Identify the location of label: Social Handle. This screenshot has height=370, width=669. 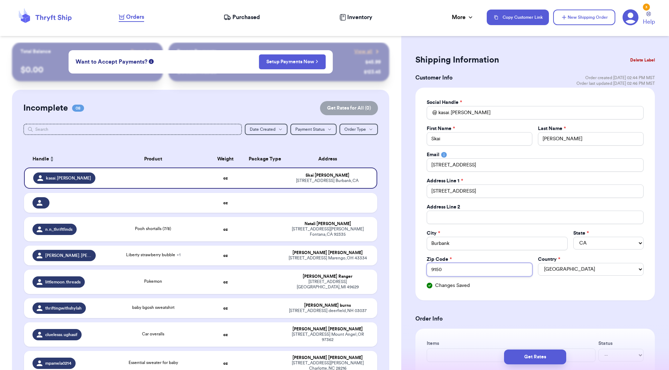
(444, 102).